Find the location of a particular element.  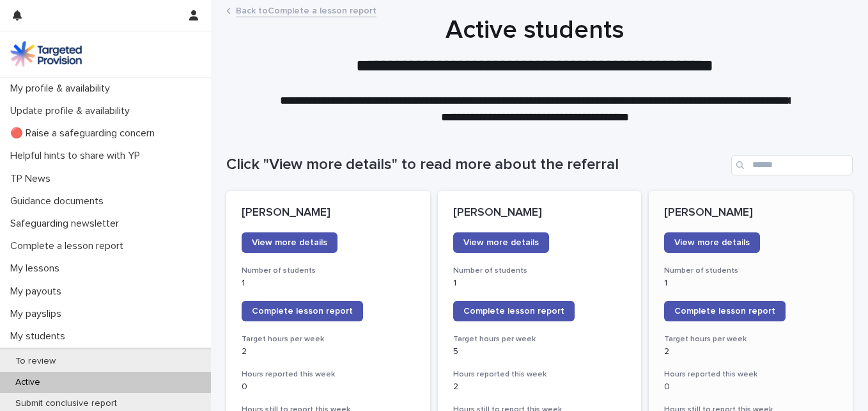

h1: Active students is located at coordinates (534, 30).